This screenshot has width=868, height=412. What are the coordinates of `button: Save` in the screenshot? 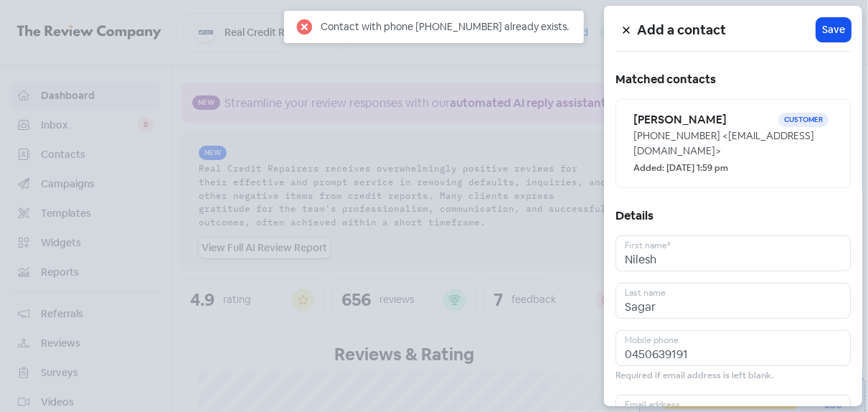 It's located at (834, 29).